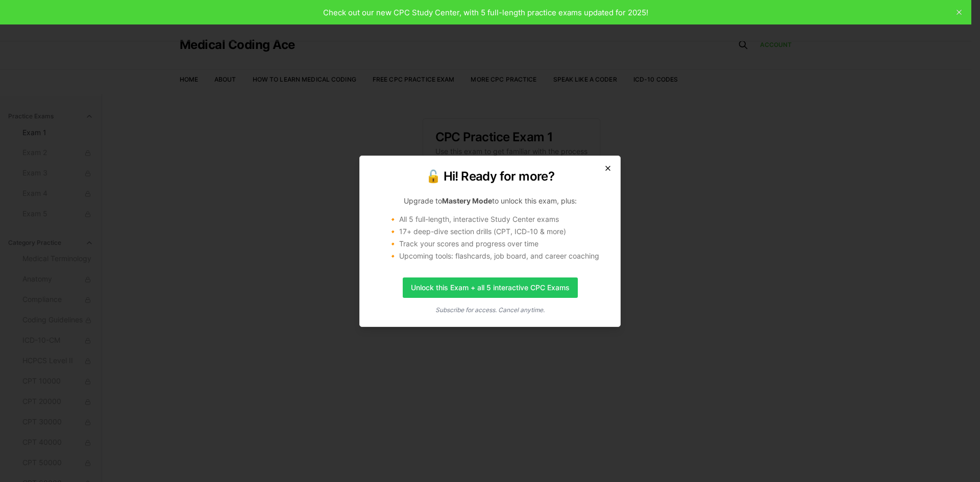  I want to click on li: 🔸 All 5 full-length, interactive Study Center exams, so click(498, 219).